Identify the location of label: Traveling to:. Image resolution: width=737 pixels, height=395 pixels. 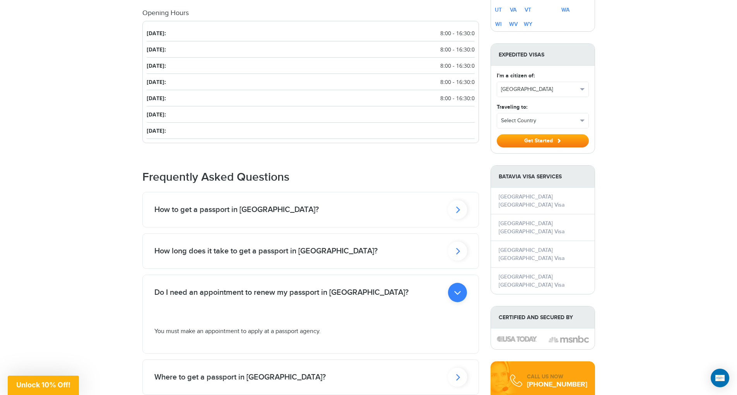
(512, 107).